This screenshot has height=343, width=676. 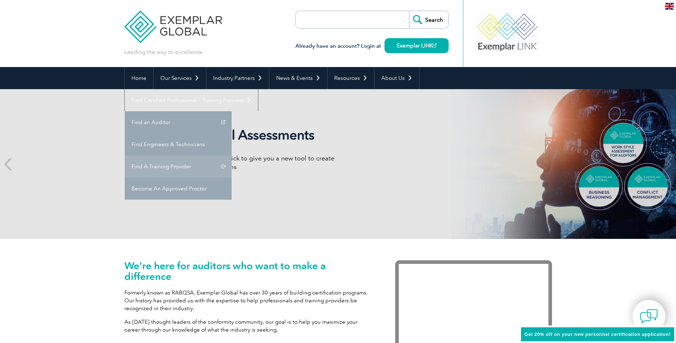 What do you see at coordinates (249, 300) in the screenshot?
I see `p: Formerly known as RABQSA, Exemplar Global has over 30 years of building certification programs. O...` at bounding box center [249, 300].